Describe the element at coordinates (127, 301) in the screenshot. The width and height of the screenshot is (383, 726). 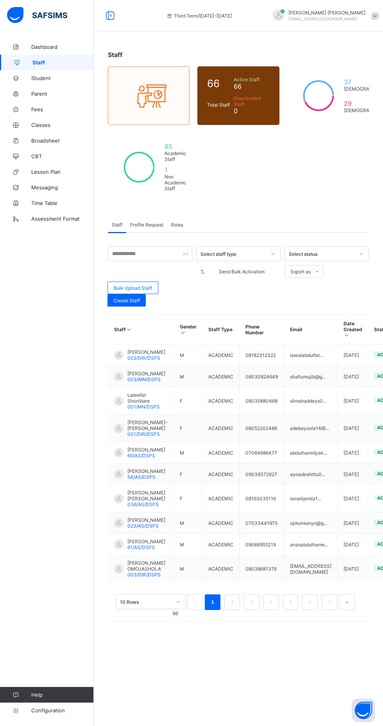
I see `span: Create Staff` at that location.